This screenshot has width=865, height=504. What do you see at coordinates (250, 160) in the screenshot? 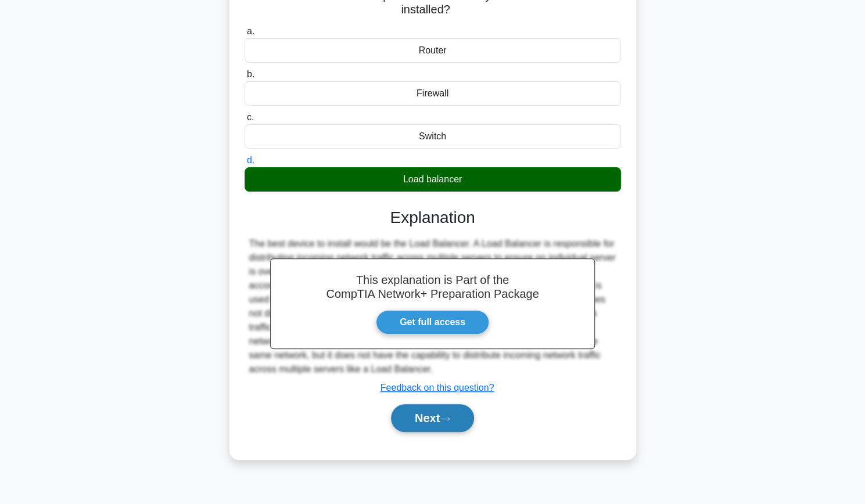
I see `span: d.` at bounding box center [250, 160].